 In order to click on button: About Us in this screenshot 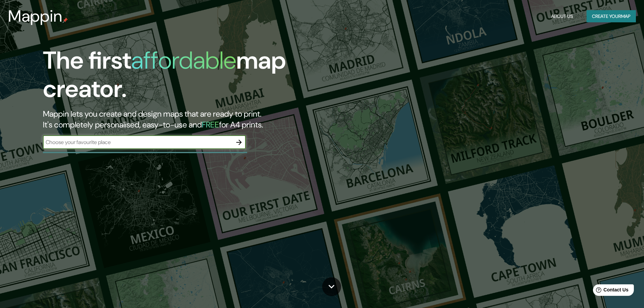, I will do `click(562, 16)`.